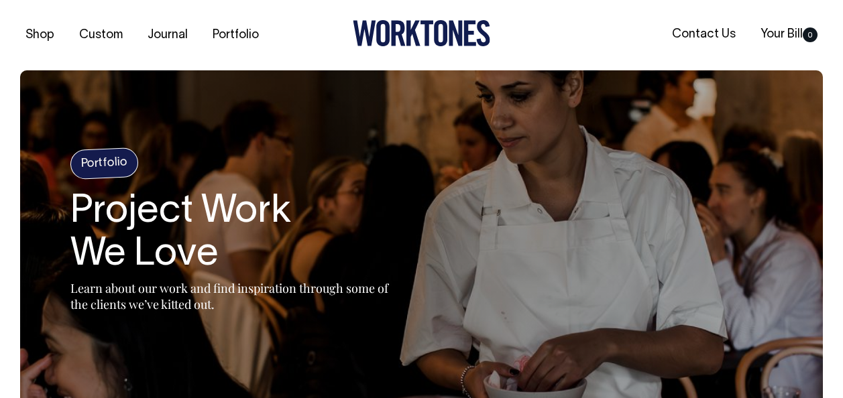 This screenshot has width=843, height=398. I want to click on h1: Project Work We Love, so click(238, 234).